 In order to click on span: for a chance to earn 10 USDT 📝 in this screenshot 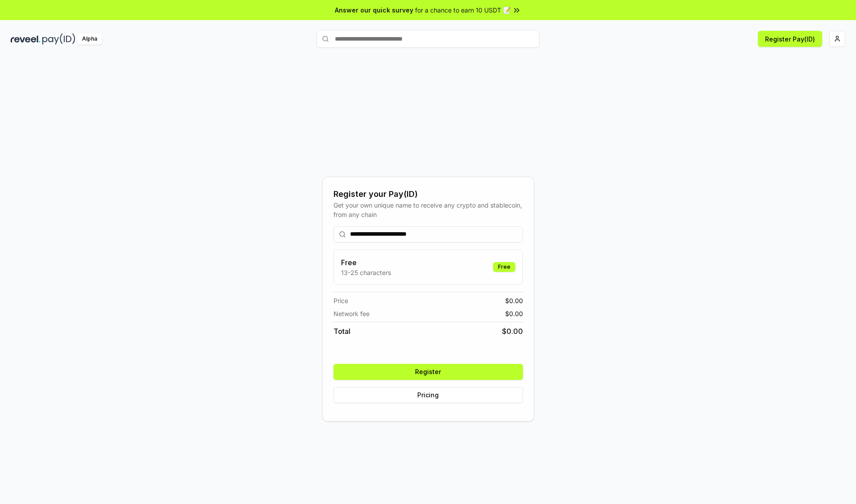, I will do `click(463, 10)`.